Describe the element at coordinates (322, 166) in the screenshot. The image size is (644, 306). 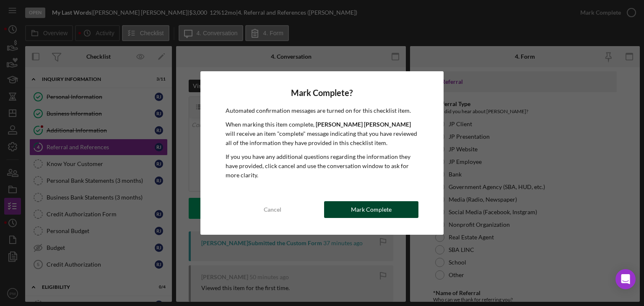
I see `p: If you you have any additional questions regarding the information they have provided, click canc...` at that location.